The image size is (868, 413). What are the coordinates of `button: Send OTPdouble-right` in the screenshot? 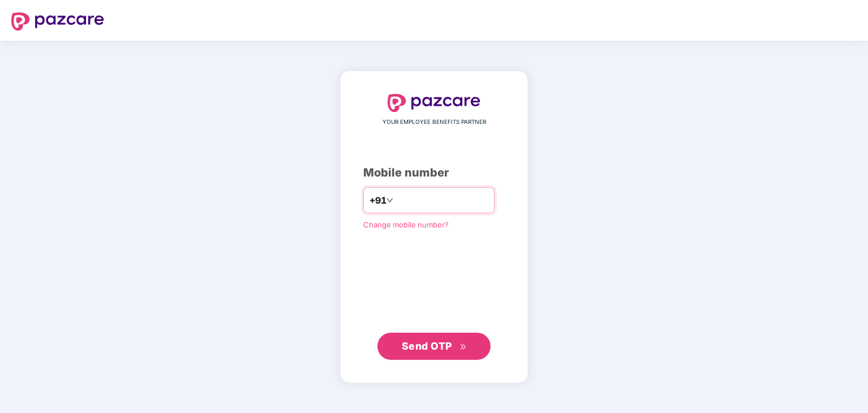 It's located at (434, 346).